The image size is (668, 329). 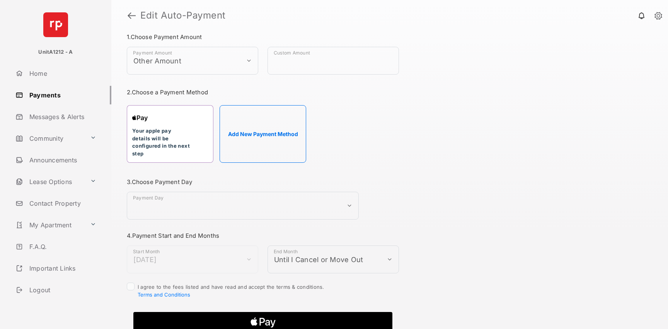 What do you see at coordinates (56, 268) in the screenshot?
I see `a: Important Links` at bounding box center [56, 268].